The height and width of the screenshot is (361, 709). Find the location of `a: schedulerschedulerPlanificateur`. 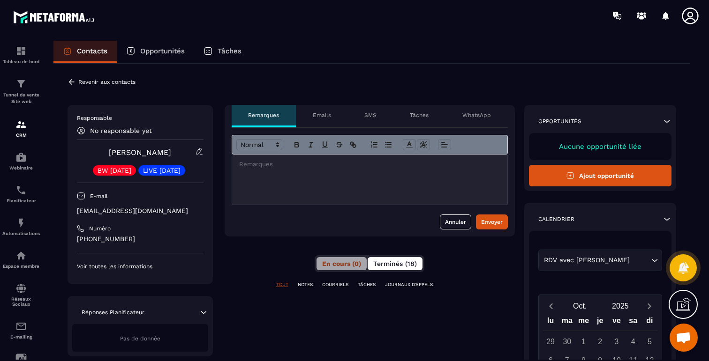

a: schedulerschedulerPlanificateur is located at coordinates (21, 194).